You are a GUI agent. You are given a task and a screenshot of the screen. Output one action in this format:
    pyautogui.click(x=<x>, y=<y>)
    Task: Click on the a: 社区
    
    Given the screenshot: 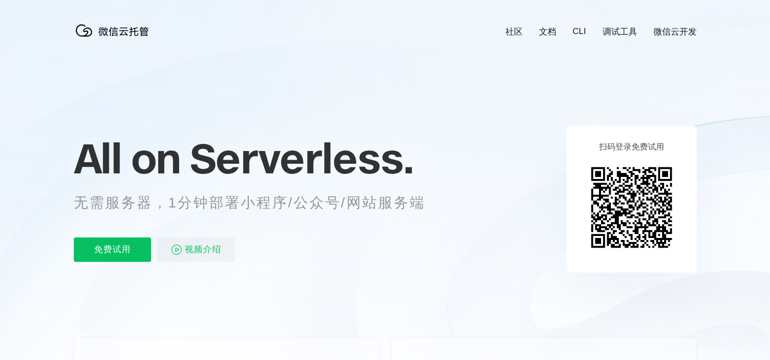 What is the action you would take?
    pyautogui.click(x=514, y=32)
    